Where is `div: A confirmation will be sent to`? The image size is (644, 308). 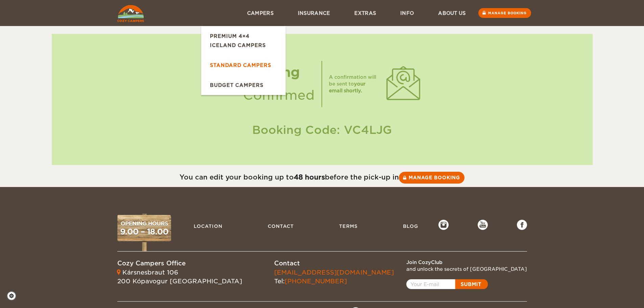
div: A confirmation will be sent to is located at coordinates (354, 84).